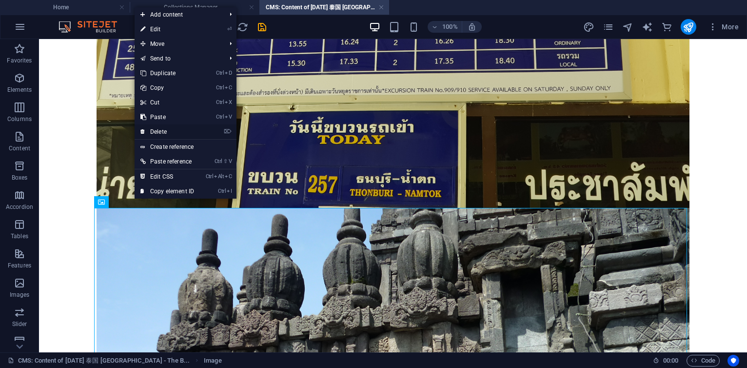 The image size is (747, 368). Describe the element at coordinates (19, 60) in the screenshot. I see `p: Favorites` at that location.